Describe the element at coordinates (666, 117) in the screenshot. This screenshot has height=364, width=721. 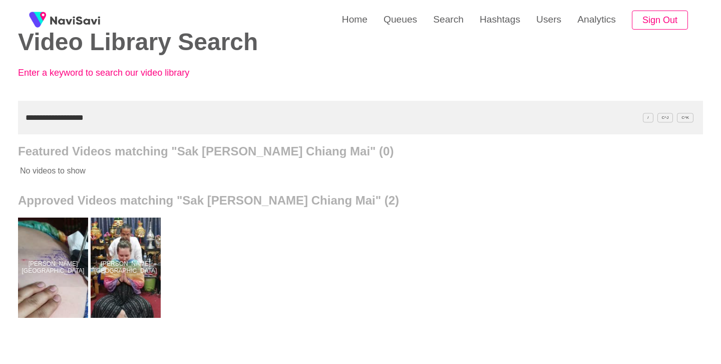
I see `span: C^J` at that location.